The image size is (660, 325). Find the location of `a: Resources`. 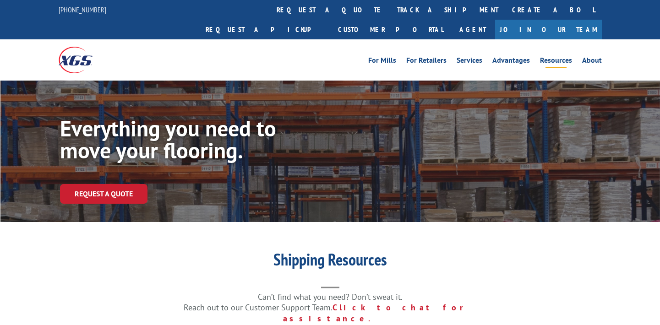

a: Resources is located at coordinates (556, 62).